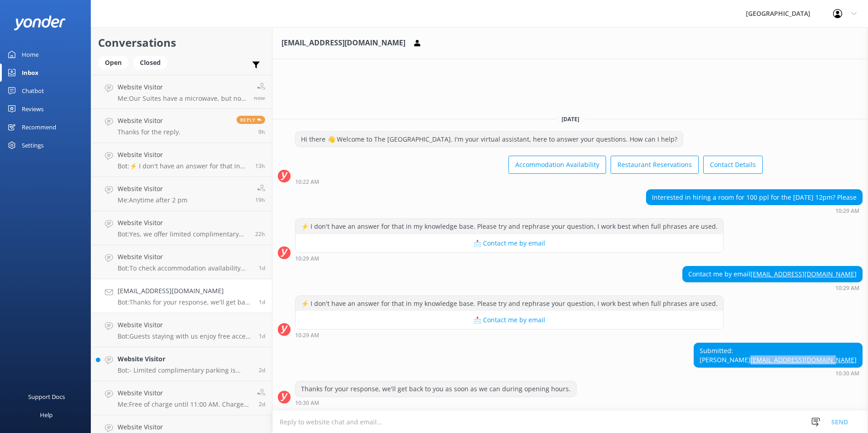 This screenshot has height=433, width=868. What do you see at coordinates (184, 336) in the screenshot?
I see `p: Bot: Guests staying with us enjoy free access to Ngāmotu Links Golf Course, one of the region’s p...` at bounding box center [184, 336].